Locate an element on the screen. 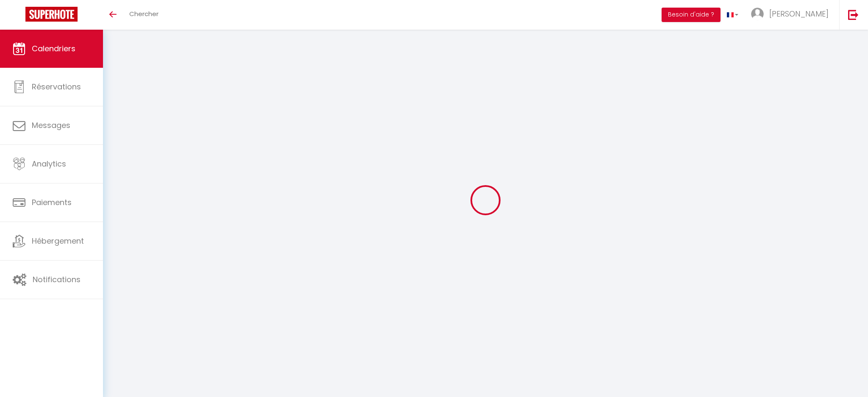 The width and height of the screenshot is (868, 397). button: Besoin d'aide ? is located at coordinates (691, 15).